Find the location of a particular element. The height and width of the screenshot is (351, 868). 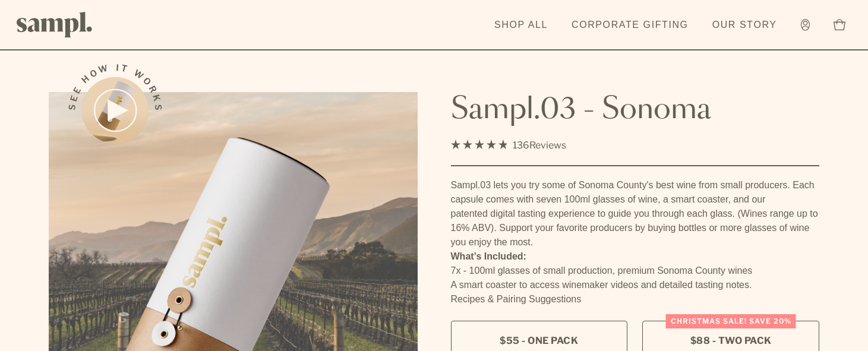

span: 136 is located at coordinates (521, 145).